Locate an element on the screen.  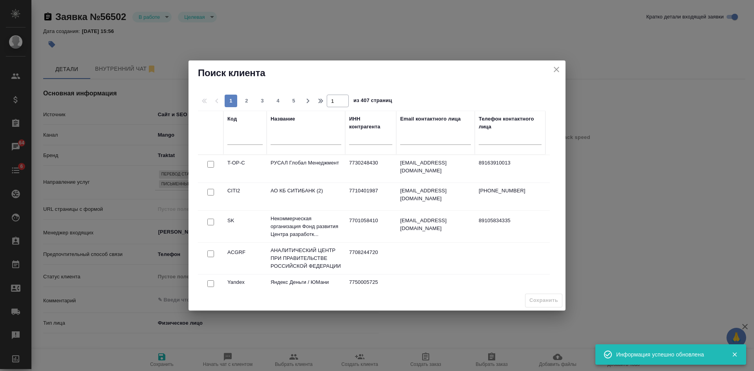
button: 5 is located at coordinates (294, 101).